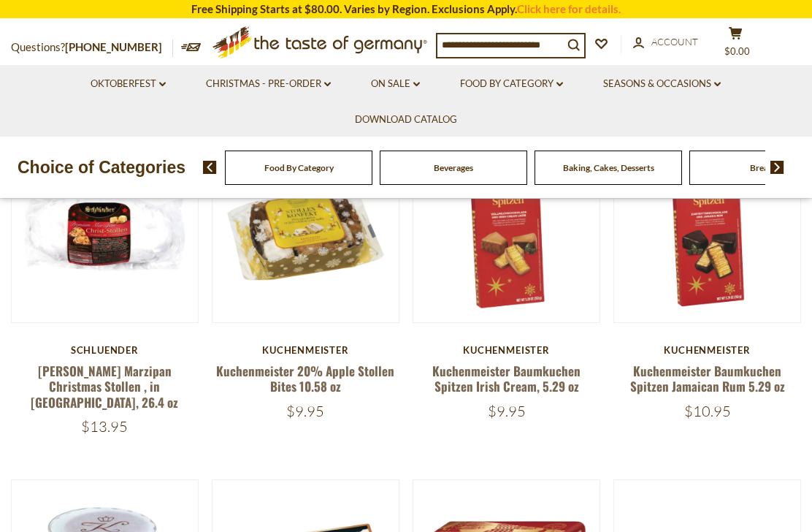 The width and height of the screenshot is (812, 532). I want to click on span: Breads, so click(763, 168).